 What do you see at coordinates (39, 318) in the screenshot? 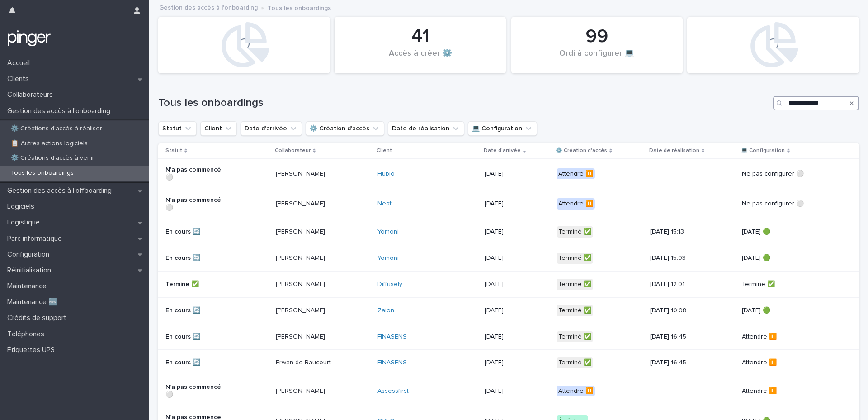
I see `p: Crédits de support` at bounding box center [39, 318].